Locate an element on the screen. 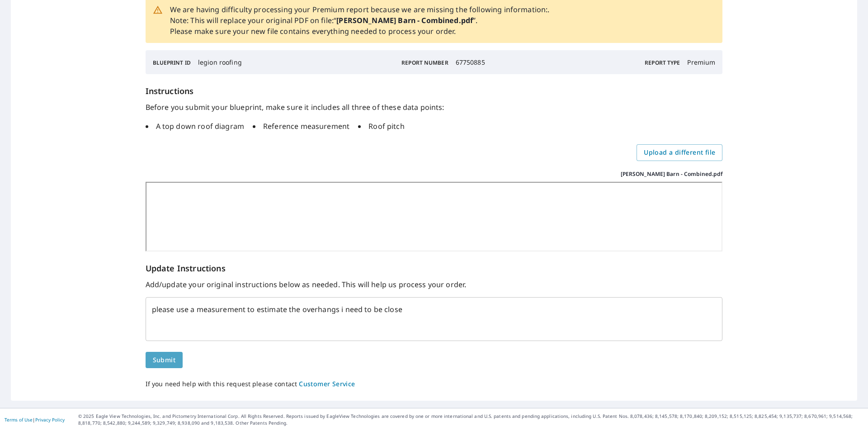 This screenshot has width=868, height=431. span: Upload a different file is located at coordinates (679, 152).